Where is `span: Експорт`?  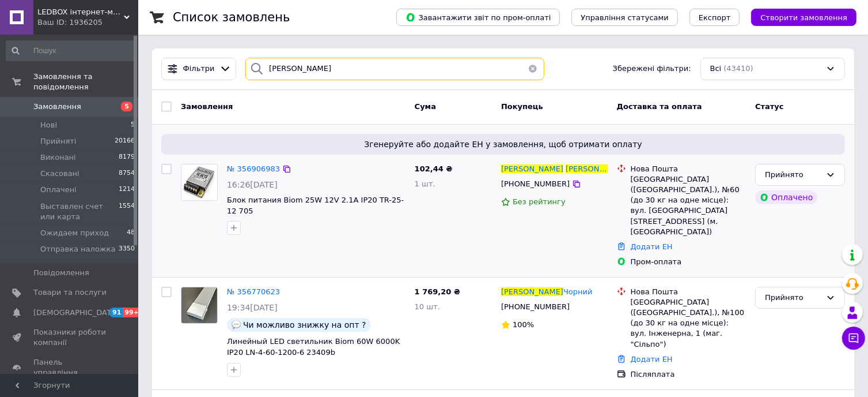
span: Експорт is located at coordinates (715, 17).